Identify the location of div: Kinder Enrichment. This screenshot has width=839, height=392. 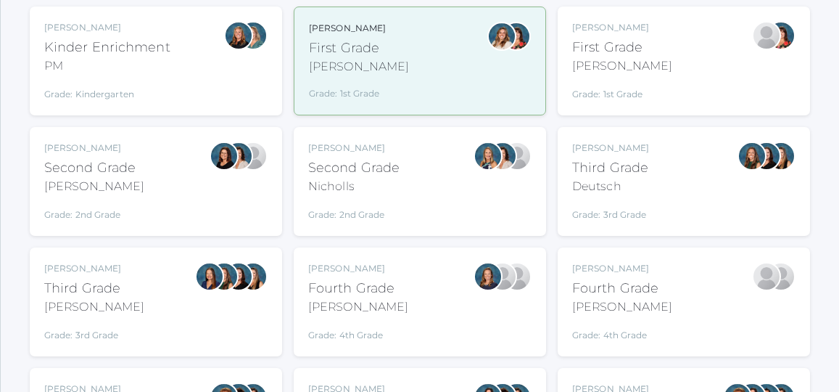
(107, 47).